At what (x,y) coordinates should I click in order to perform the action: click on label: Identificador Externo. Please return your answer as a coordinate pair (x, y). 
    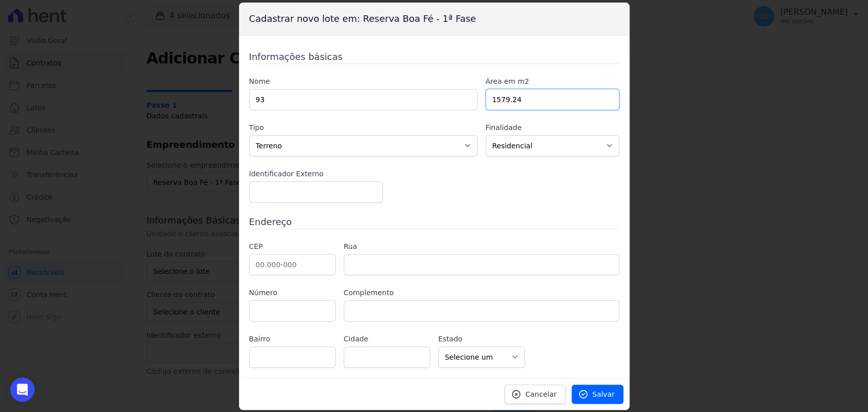
    Looking at the image, I should click on (316, 174).